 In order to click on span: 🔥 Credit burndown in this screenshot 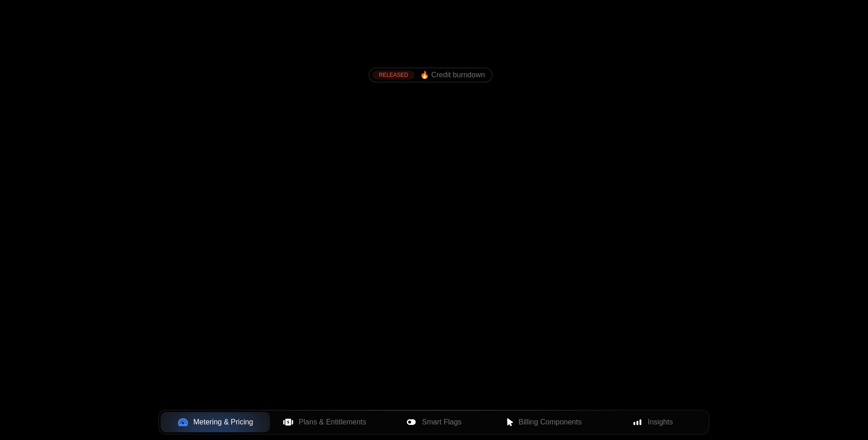, I will do `click(452, 75)`.